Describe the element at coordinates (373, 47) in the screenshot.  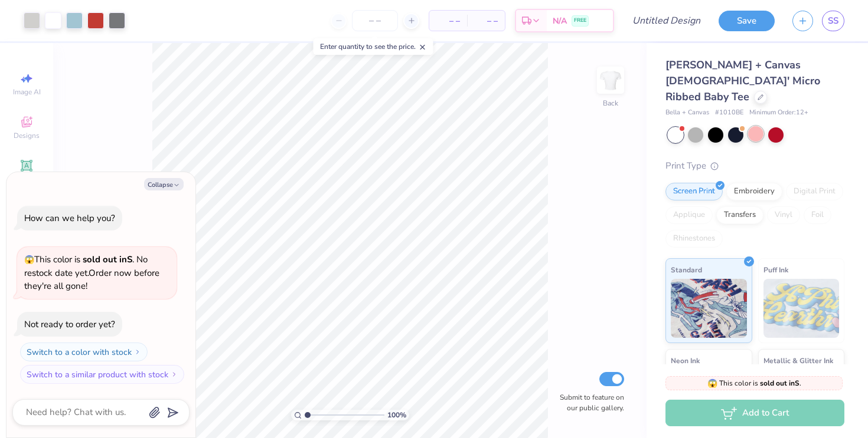
I see `div: Enter quantity to see the price.` at that location.